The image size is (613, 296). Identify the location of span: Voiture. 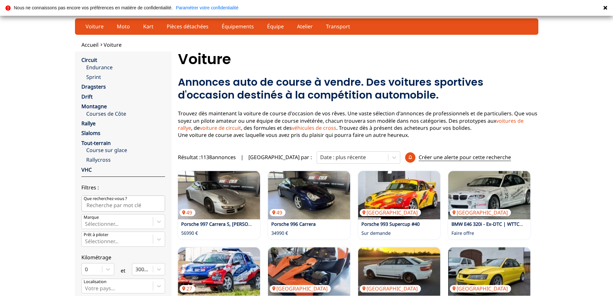
(113, 45).